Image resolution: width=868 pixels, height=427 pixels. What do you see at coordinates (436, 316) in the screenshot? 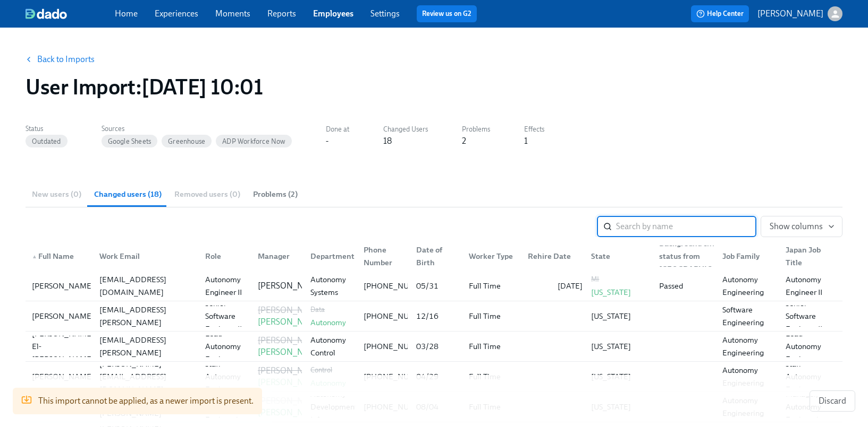
I see `div: 12/16` at bounding box center [436, 316].